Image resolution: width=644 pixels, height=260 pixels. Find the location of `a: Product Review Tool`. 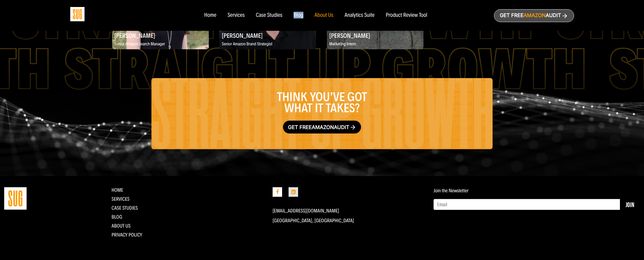

a: Product Review Tool is located at coordinates (407, 16).